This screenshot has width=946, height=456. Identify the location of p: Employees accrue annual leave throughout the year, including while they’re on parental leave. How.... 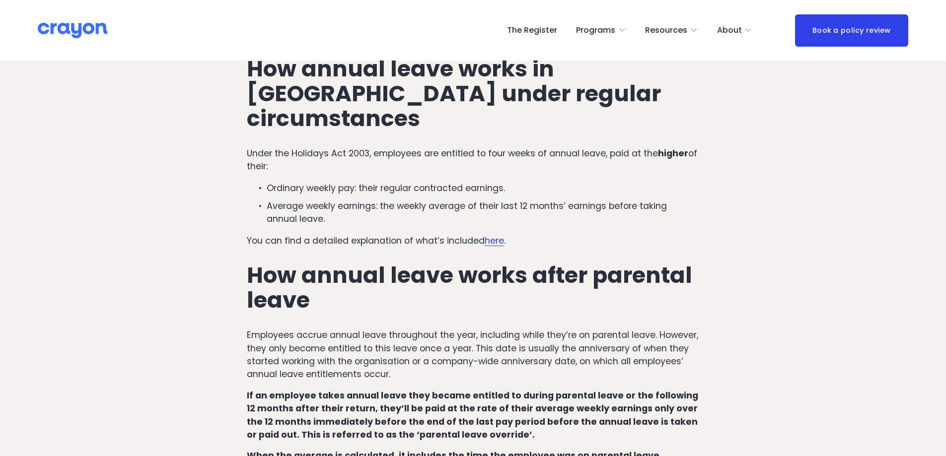
(473, 355).